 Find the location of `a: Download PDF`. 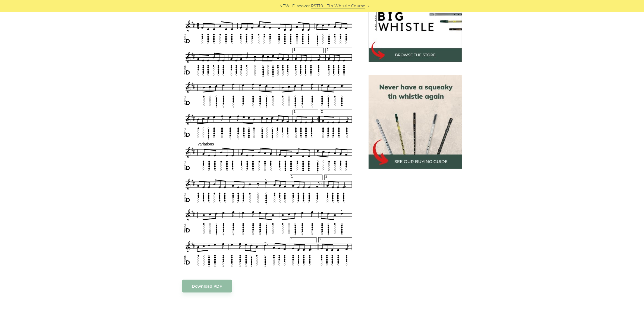

a: Download PDF is located at coordinates (207, 286).